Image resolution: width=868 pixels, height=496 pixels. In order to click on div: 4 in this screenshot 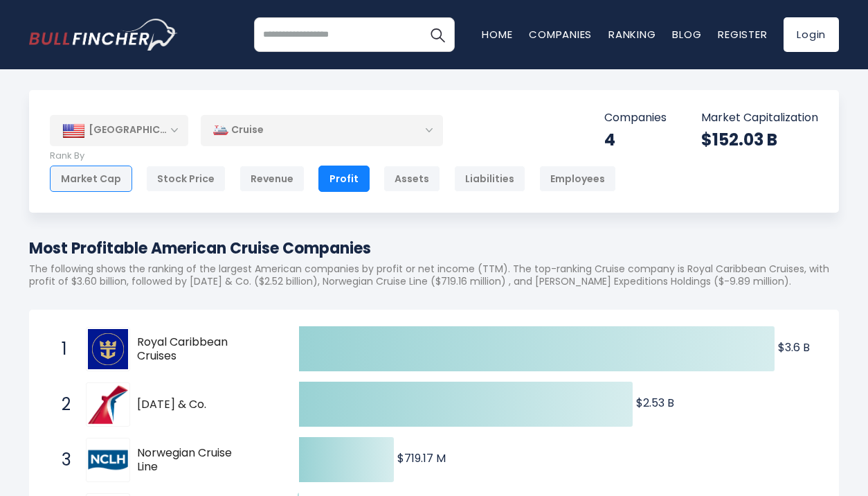, I will do `click(635, 139)`.